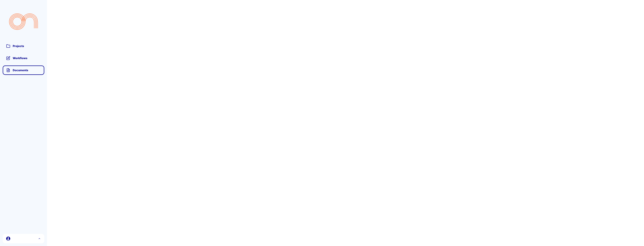 Image resolution: width=644 pixels, height=246 pixels. I want to click on span: Workflows, so click(27, 58).